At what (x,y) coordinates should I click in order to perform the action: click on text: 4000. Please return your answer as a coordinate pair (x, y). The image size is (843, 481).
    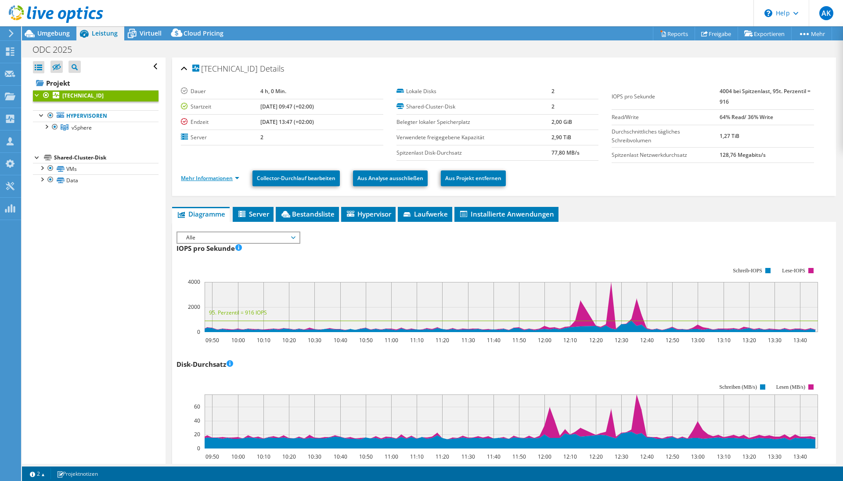
    Looking at the image, I should click on (194, 281).